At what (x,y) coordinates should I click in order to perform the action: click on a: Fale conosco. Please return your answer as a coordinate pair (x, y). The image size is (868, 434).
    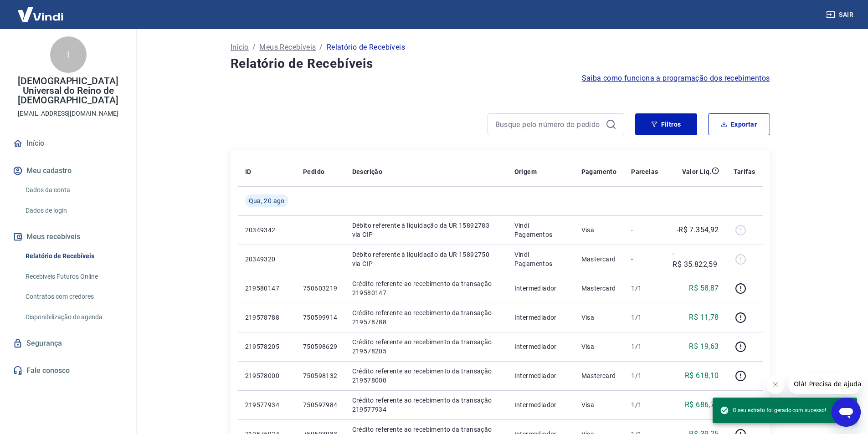
    Looking at the image, I should click on (68, 371).